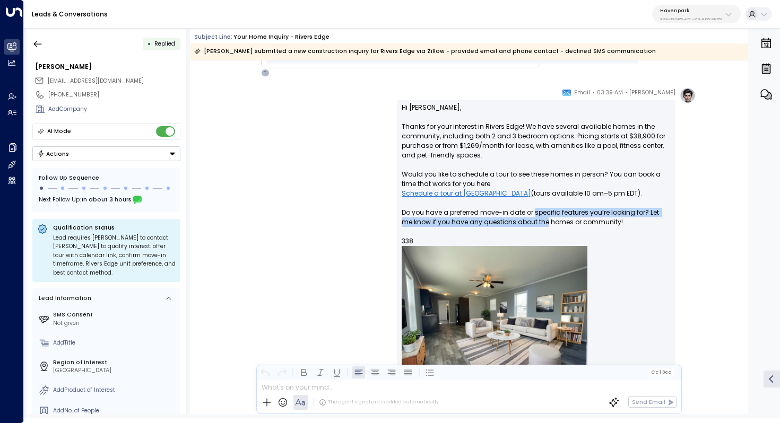 This screenshot has height=423, width=780. Describe the element at coordinates (59, 132) in the screenshot. I see `div: AI Mode` at that location.